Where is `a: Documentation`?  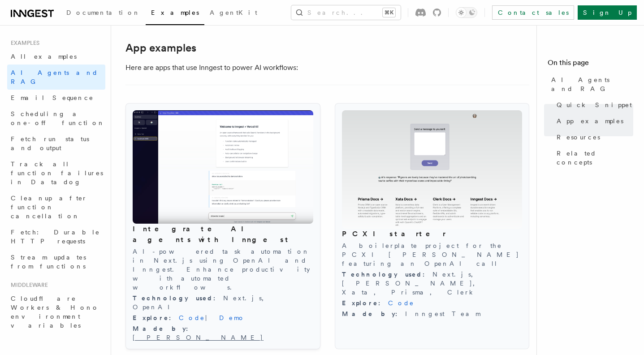
a: Documentation is located at coordinates (103, 13).